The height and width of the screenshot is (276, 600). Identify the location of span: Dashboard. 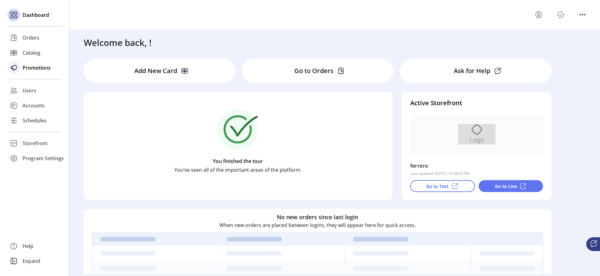
(36, 15).